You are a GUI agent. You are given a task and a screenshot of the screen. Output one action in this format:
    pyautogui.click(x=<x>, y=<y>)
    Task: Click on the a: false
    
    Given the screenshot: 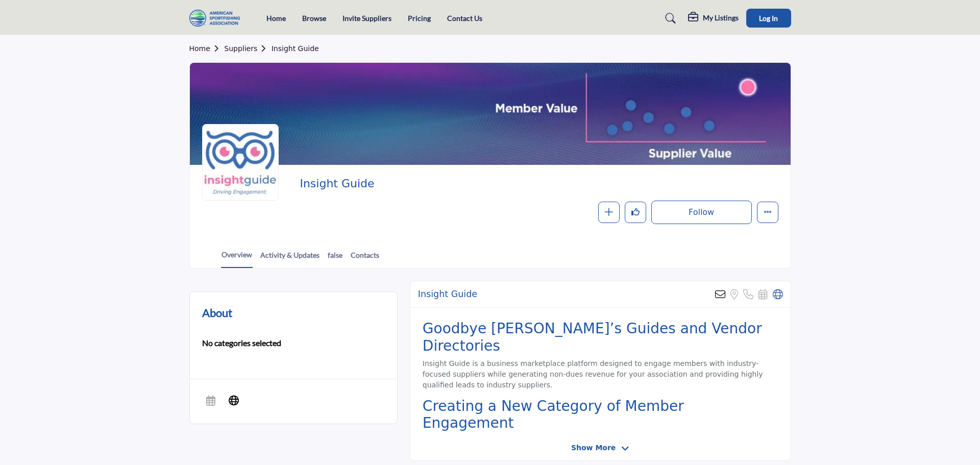 What is the action you would take?
    pyautogui.click(x=335, y=258)
    